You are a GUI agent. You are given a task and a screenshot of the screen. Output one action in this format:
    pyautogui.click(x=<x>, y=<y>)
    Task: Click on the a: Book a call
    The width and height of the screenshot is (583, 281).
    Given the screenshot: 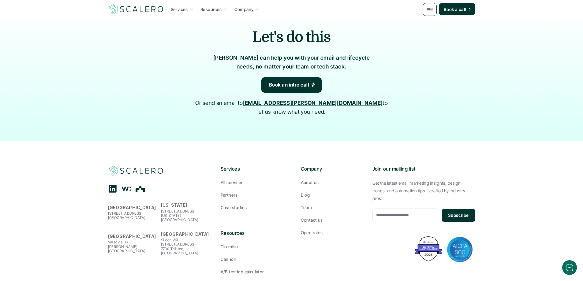 What is the action you would take?
    pyautogui.click(x=457, y=9)
    